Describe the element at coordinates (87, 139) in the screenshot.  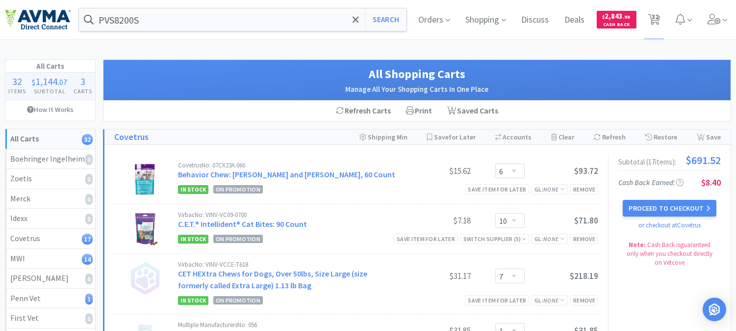
I see `i: 32` at that location.